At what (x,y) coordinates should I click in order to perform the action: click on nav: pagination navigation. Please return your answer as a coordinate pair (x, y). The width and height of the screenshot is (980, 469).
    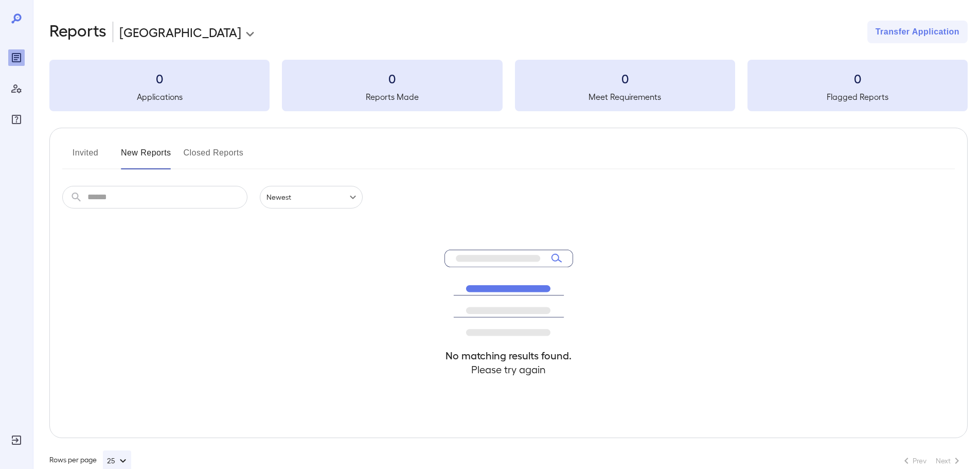
    Looking at the image, I should click on (932, 461).